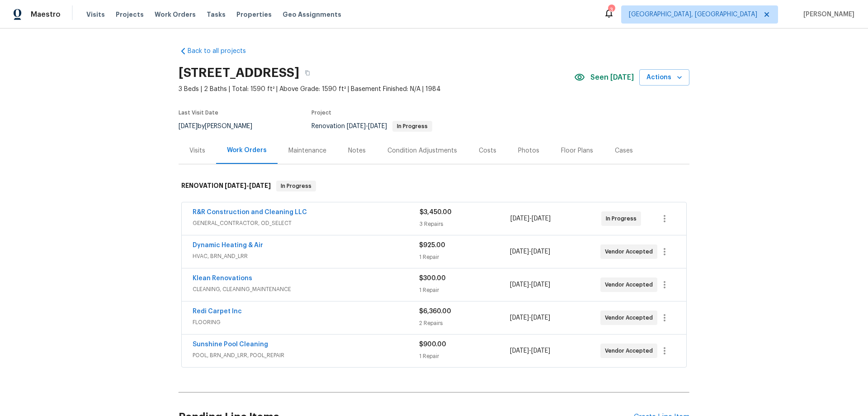 The height and width of the screenshot is (416, 868). I want to click on div: Photos, so click(528, 151).